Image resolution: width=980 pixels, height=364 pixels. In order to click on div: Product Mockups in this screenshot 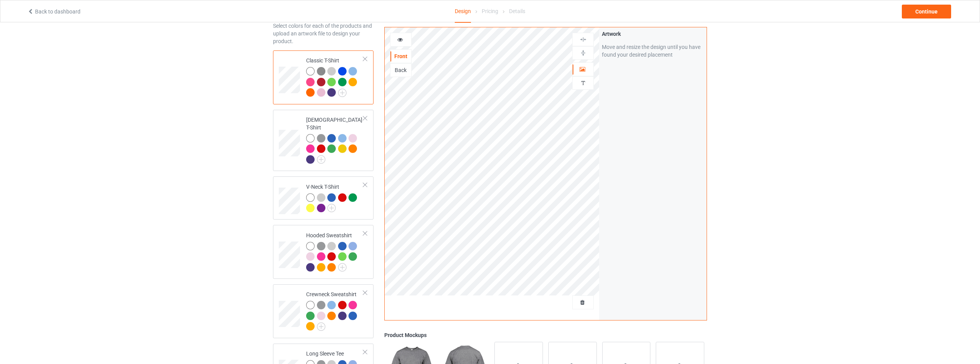, I will do `click(545, 335)`.